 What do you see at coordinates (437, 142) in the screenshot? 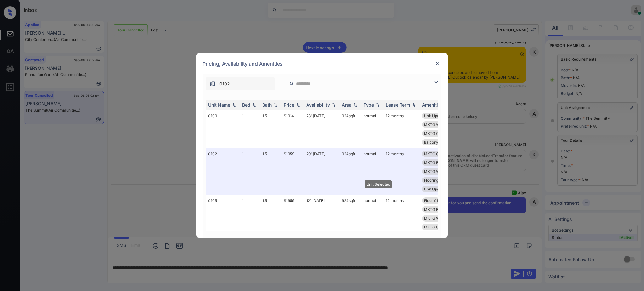
I see `span: Balcony Large` at bounding box center [437, 142].